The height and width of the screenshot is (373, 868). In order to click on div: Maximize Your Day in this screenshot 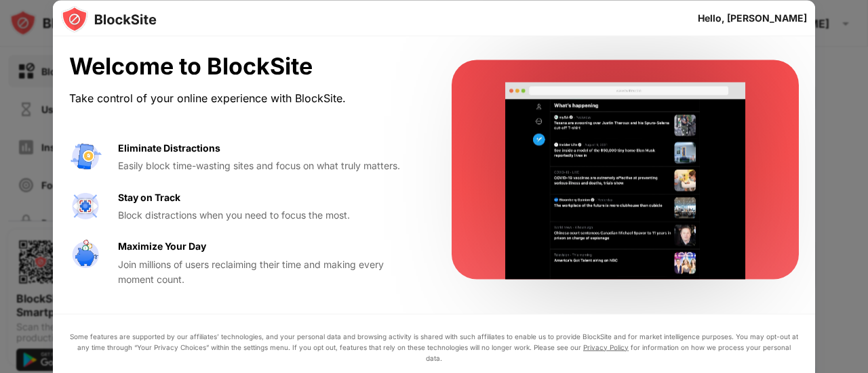, I will do `click(162, 247)`.